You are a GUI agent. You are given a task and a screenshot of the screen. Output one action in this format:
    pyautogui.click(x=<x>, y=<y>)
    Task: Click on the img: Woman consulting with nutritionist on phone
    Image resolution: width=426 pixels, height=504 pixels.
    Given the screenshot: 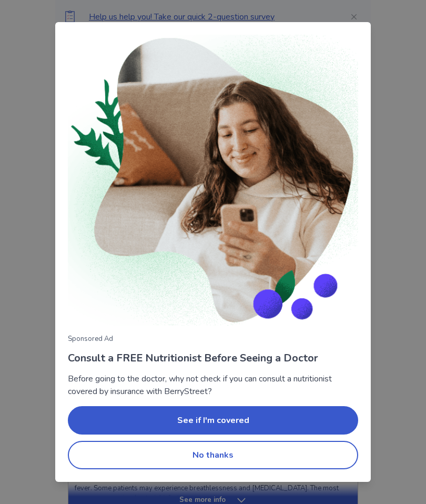 What is the action you would take?
    pyautogui.click(x=213, y=180)
    